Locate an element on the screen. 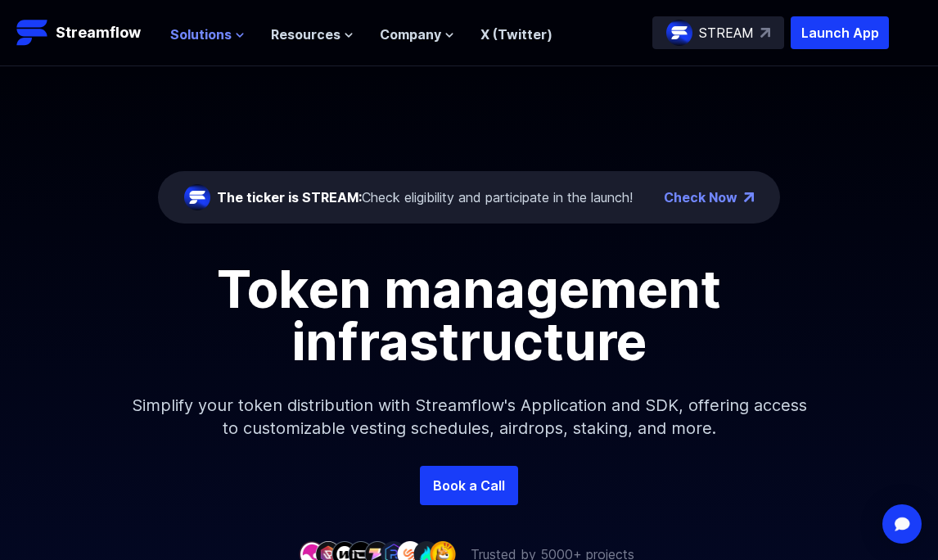 This screenshot has width=938, height=560. p: Streamflow is located at coordinates (98, 32).